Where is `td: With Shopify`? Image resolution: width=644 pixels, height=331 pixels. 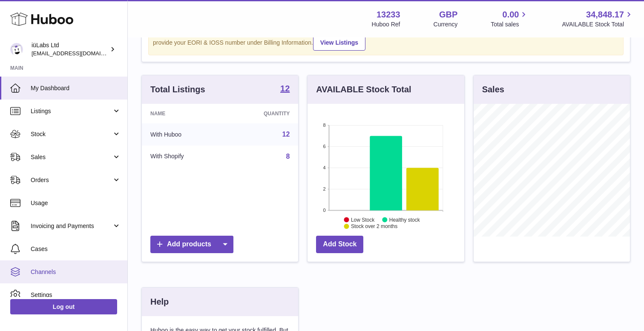
td: With Shopify is located at coordinates (184, 157).